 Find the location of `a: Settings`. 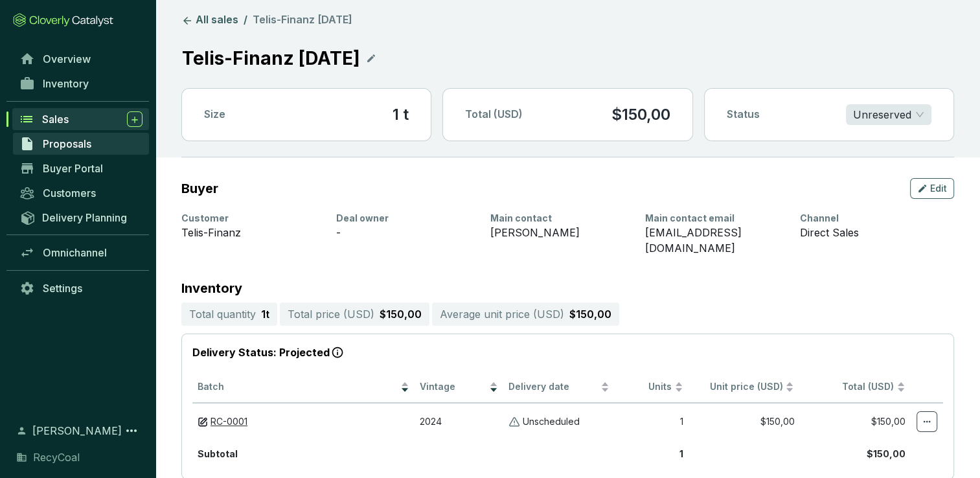

a: Settings is located at coordinates (81, 288).